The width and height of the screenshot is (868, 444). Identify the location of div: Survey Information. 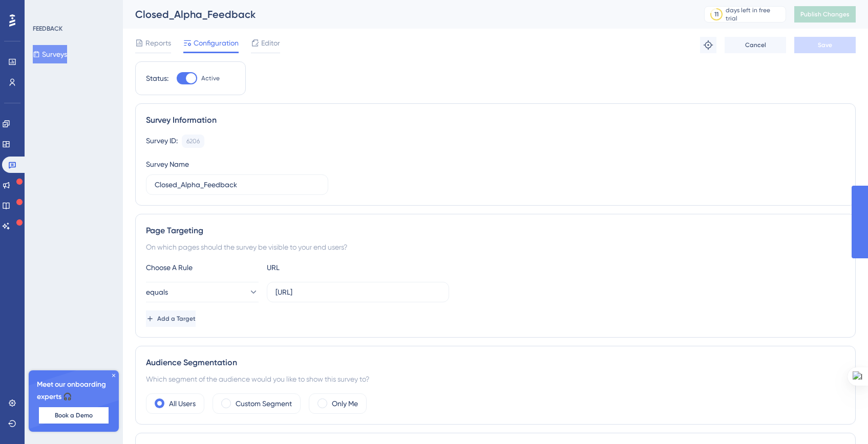
(495, 120).